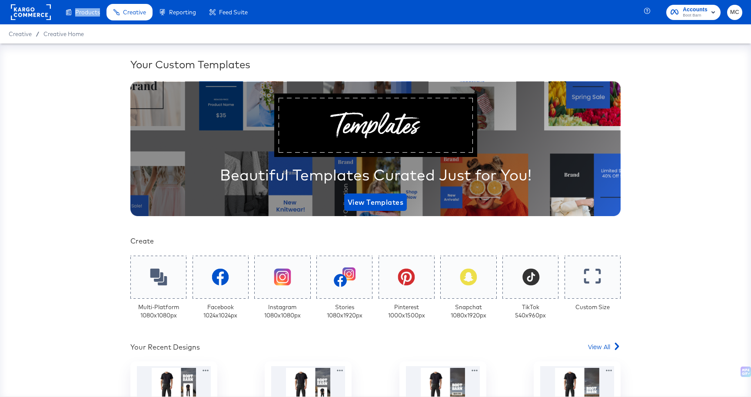 This screenshot has width=751, height=397. What do you see at coordinates (406, 311) in the screenshot?
I see `div: Pinterest 1000 x 1500 px` at bounding box center [406, 311].